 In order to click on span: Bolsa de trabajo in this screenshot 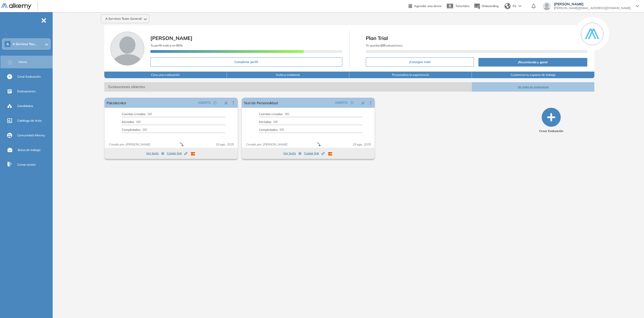, I will do `click(29, 150)`.